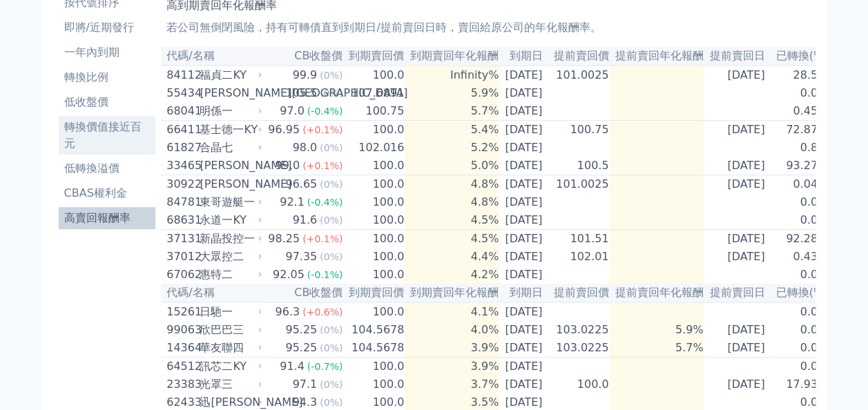  Describe the element at coordinates (181, 221) in the screenshot. I see `div: 68631` at that location.